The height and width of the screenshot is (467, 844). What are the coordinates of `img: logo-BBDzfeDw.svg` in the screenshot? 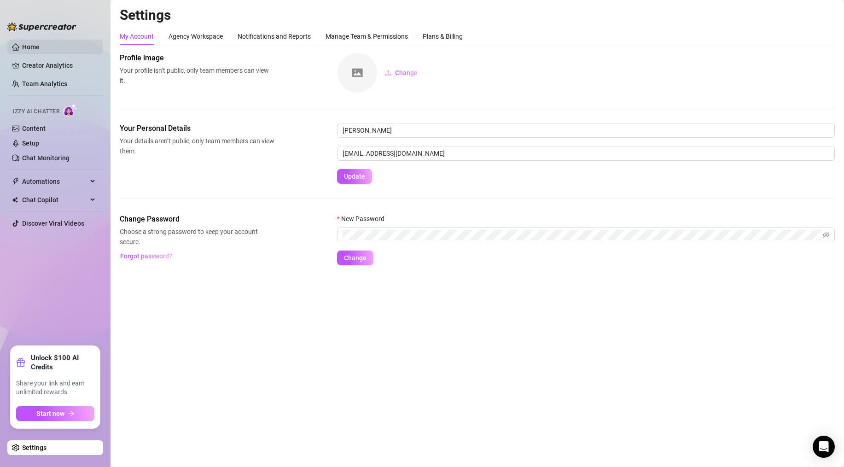 It's located at (42, 27).